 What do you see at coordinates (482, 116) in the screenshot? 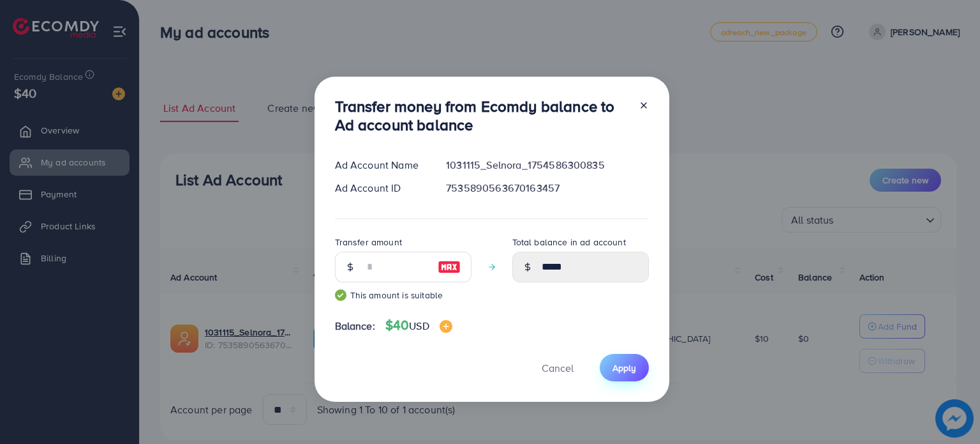
I see `h3: Transfer money from Ecomdy balance to Ad account balance` at bounding box center [482, 116].